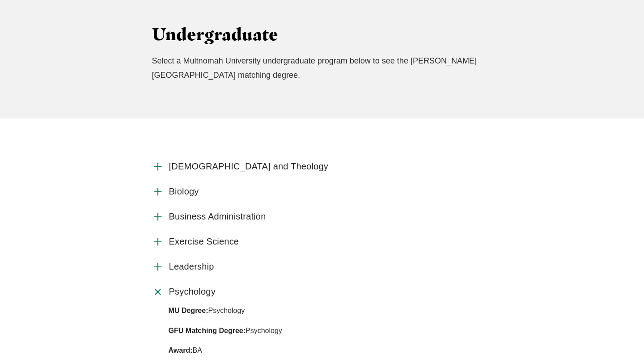  Describe the element at coordinates (188, 310) in the screenshot. I see `strong: MU Degree:` at that location.